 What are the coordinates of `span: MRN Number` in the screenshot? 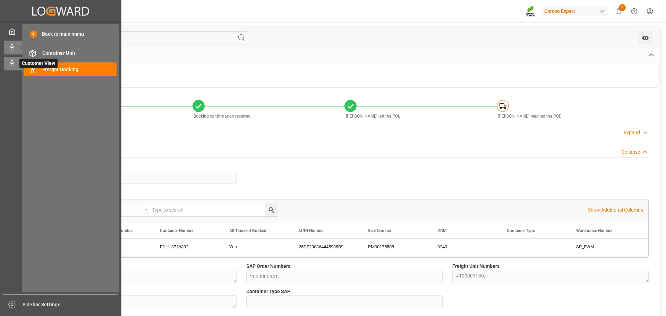 It's located at (311, 231).